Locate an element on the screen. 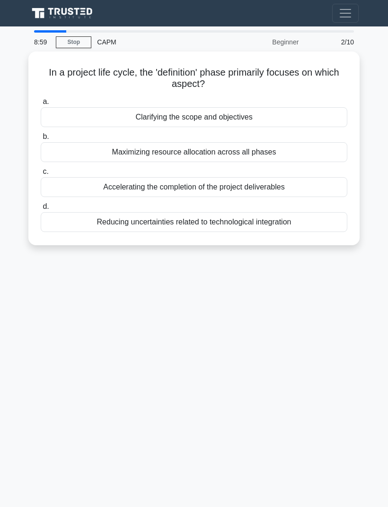  div: Reducing uncertainties related to technological integration is located at coordinates (194, 222).